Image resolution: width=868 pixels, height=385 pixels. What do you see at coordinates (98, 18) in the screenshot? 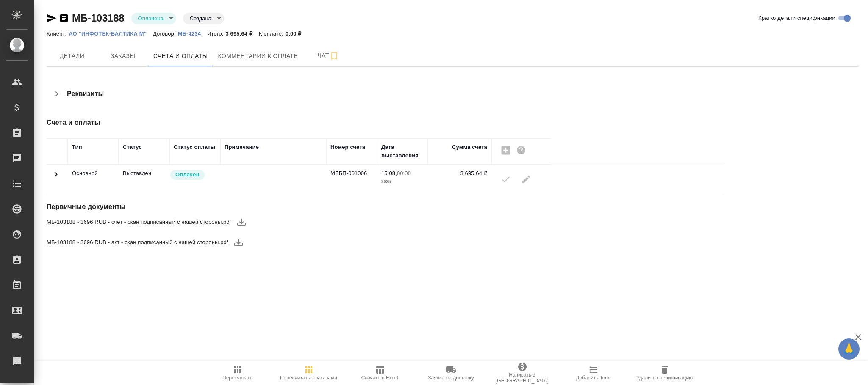
I see `a: МБ-103188` at bounding box center [98, 18].